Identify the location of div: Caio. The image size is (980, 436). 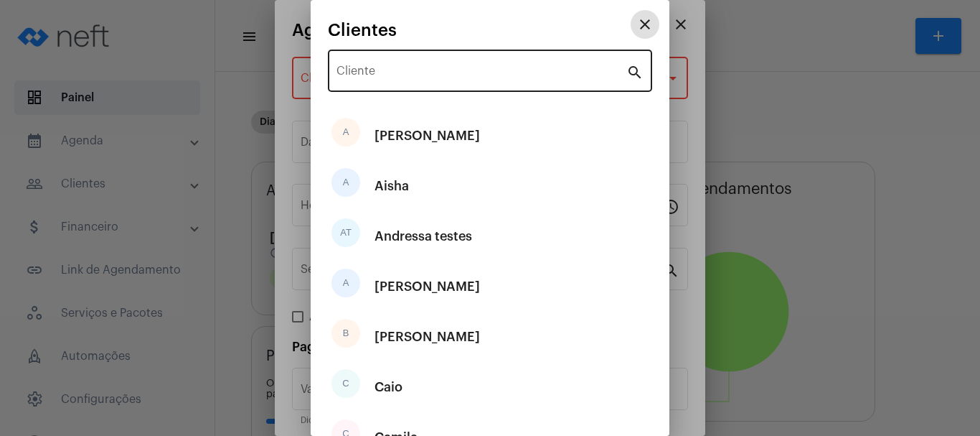
(388, 387).